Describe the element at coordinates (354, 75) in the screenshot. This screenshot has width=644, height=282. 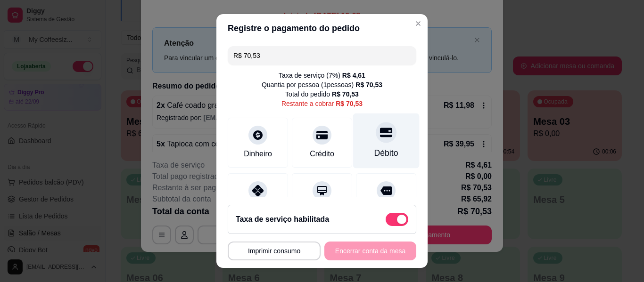
I see `div: R$ 4,61` at that location.